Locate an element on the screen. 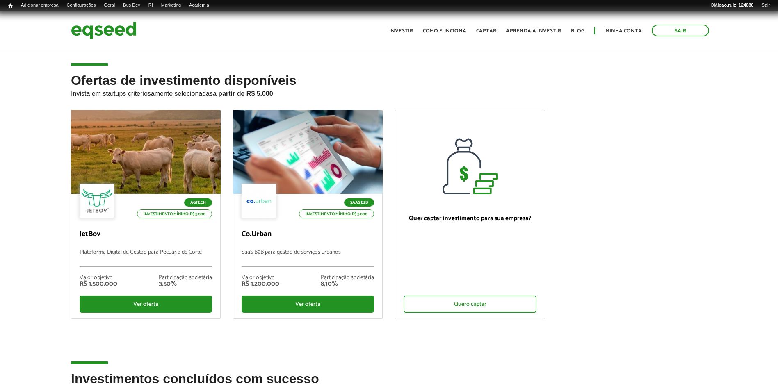 The image size is (778, 391). h2: Ofertas de investimento disponíveis is located at coordinates (389, 91).